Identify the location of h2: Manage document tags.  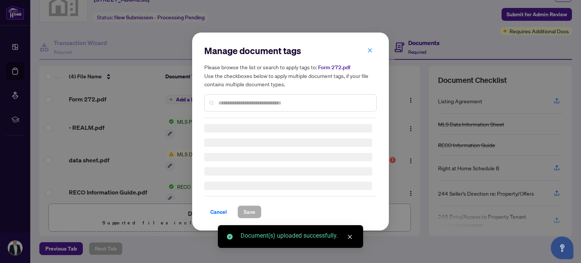
(290, 51).